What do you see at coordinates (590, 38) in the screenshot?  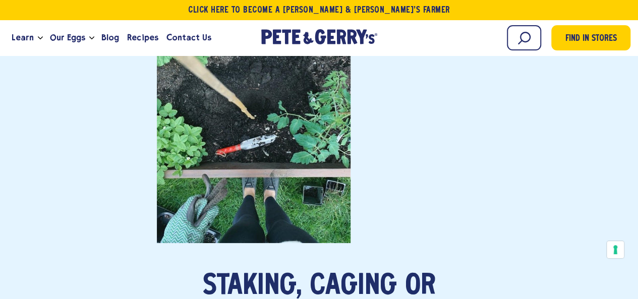 I see `a: Find in Stores` at bounding box center [590, 38].